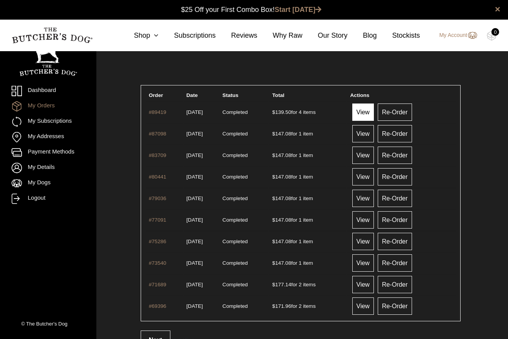 This screenshot has height=339, width=508. I want to click on a: #83709, so click(157, 155).